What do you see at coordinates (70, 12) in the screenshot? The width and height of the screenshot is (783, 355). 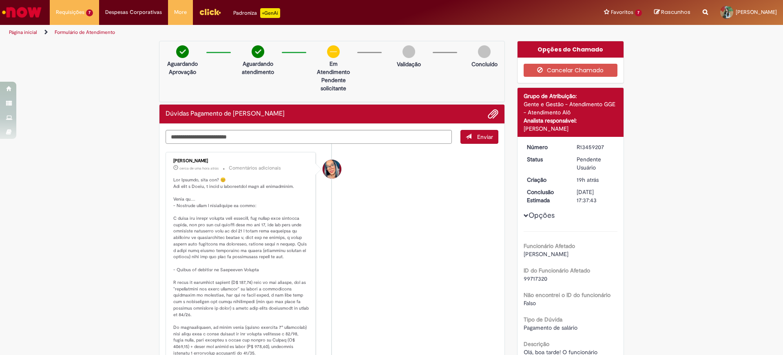 I see `span: Requisições` at bounding box center [70, 12].